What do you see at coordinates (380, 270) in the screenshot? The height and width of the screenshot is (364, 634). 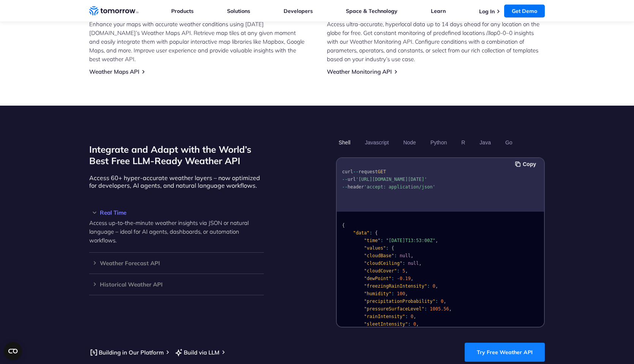 I see `span: "cloudCover"` at bounding box center [380, 270].